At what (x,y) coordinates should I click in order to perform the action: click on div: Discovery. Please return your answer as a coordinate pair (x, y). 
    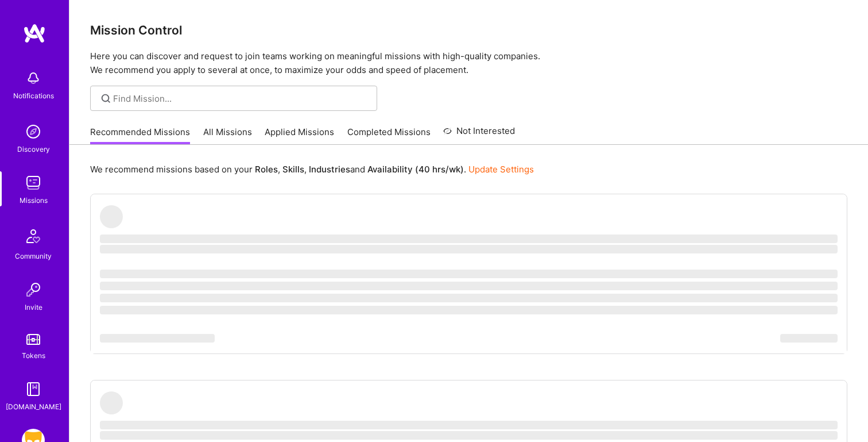
    Looking at the image, I should click on (33, 149).